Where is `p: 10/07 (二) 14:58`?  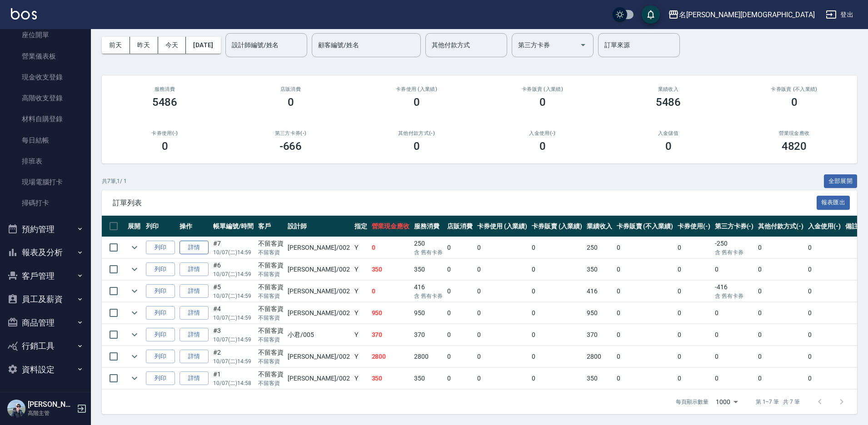
p: 10/07 (二) 14:58 is located at coordinates (233, 383).